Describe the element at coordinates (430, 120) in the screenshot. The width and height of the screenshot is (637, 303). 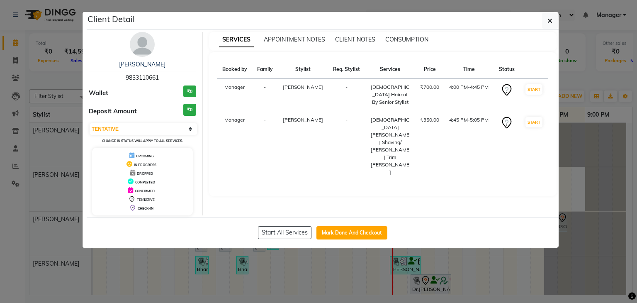
I see `div: ₹350.00` at that location.